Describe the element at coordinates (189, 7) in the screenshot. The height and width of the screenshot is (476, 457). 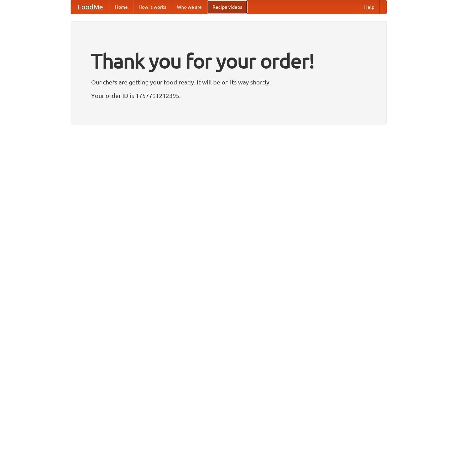
I see `a: Who we are` at that location.